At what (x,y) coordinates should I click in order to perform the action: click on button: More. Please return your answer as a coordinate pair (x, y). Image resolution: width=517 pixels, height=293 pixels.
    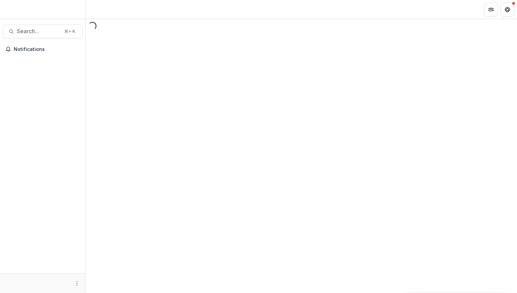
    Looking at the image, I should click on (77, 284).